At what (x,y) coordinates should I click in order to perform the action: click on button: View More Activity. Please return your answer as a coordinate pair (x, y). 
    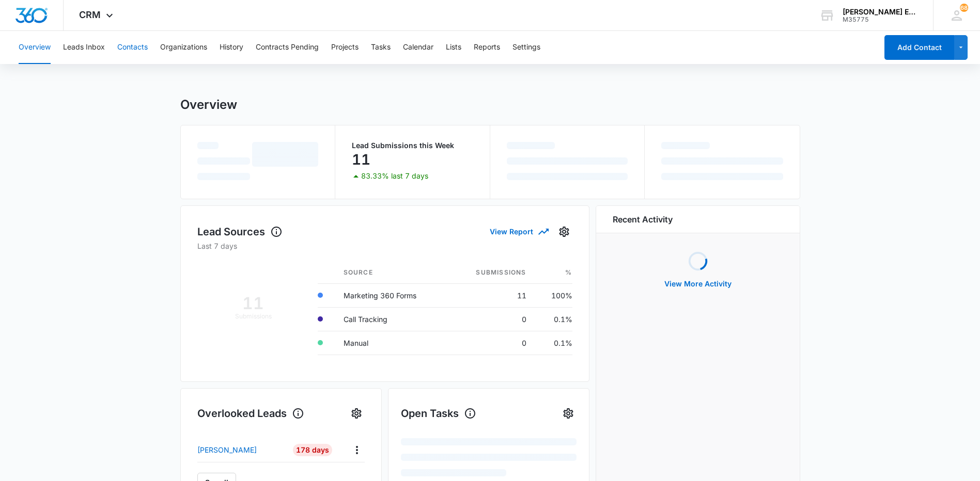
    Looking at the image, I should click on (698, 284).